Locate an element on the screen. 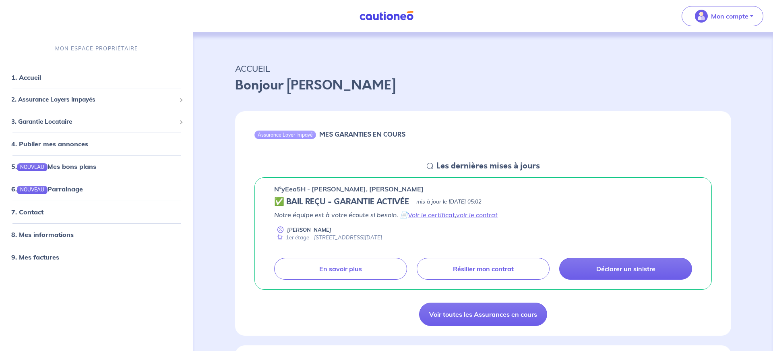 This screenshot has height=351, width=773. a: En savoir plus is located at coordinates (341, 268).